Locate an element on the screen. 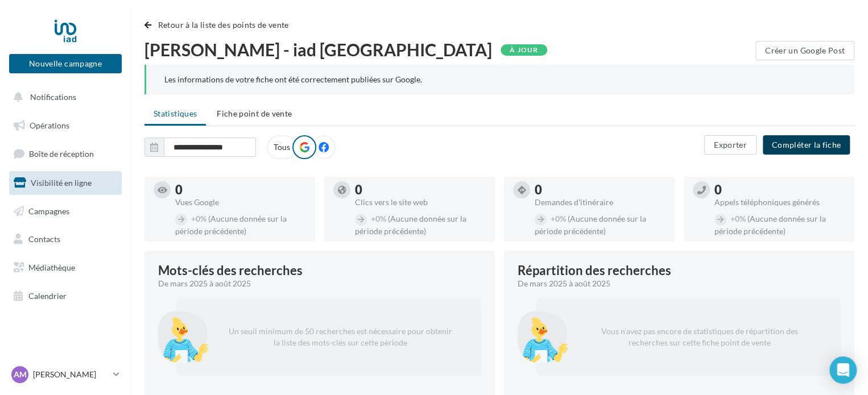 Image resolution: width=868 pixels, height=395 pixels. div: À jour is located at coordinates (524, 50).